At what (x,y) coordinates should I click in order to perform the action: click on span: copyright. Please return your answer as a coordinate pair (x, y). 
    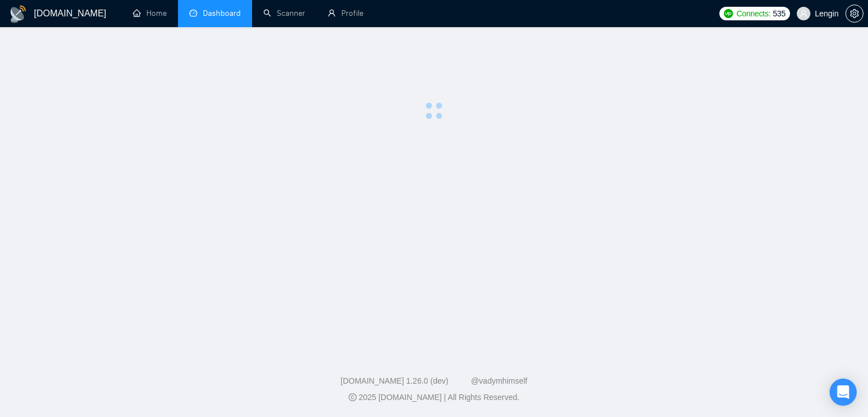
    Looking at the image, I should click on (353, 397).